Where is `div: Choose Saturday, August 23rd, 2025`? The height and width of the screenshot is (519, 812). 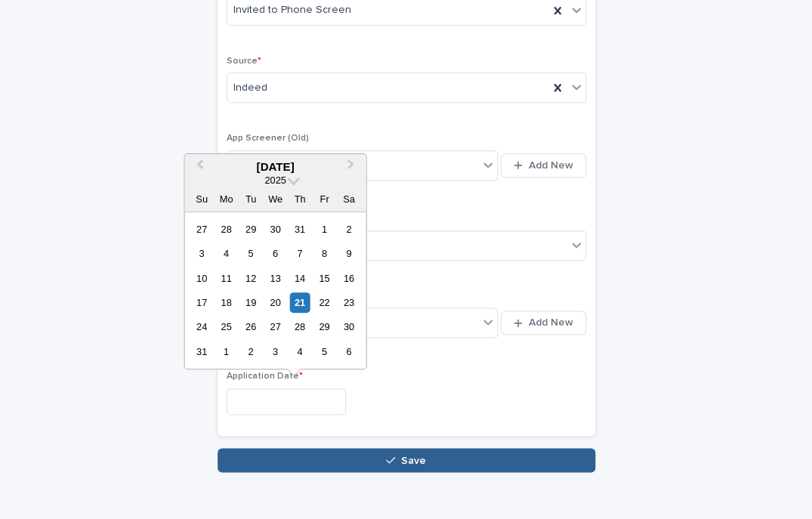 div: Choose Saturday, August 23rd, 2025 is located at coordinates (348, 302).